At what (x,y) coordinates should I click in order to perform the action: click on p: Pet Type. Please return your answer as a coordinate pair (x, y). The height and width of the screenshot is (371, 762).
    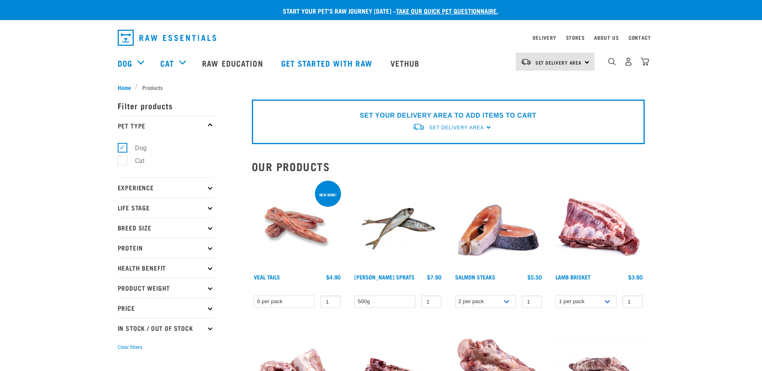
    Looking at the image, I should click on (166, 126).